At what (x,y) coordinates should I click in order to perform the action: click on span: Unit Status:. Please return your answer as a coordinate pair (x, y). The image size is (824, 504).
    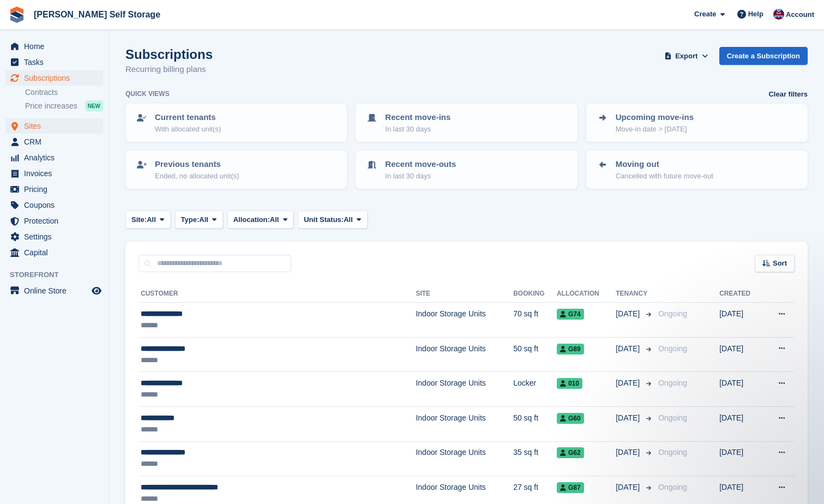
    Looking at the image, I should click on (323, 220).